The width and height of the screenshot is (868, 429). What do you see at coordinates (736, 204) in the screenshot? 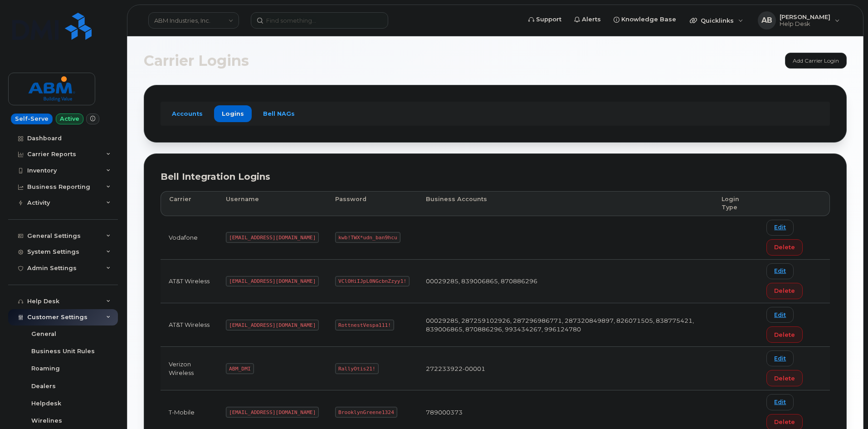
I see `th: Login Type` at bounding box center [736, 204].